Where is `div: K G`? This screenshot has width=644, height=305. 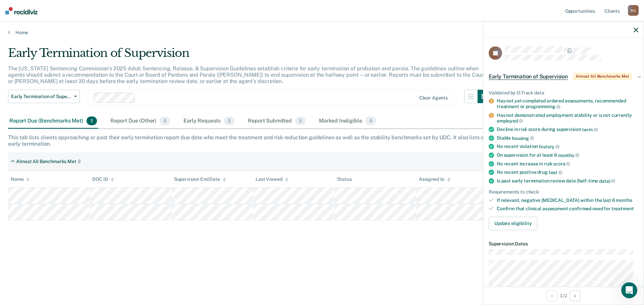 div: K G is located at coordinates (633, 11).